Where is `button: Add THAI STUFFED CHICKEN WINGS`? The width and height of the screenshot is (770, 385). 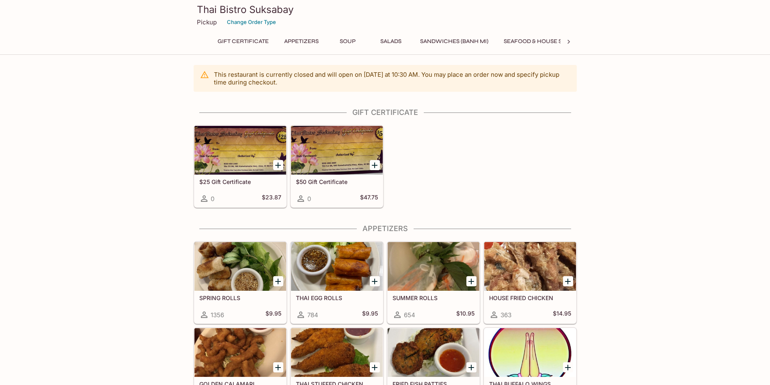
button: Add THAI STUFFED CHICKEN WINGS is located at coordinates (375, 367).